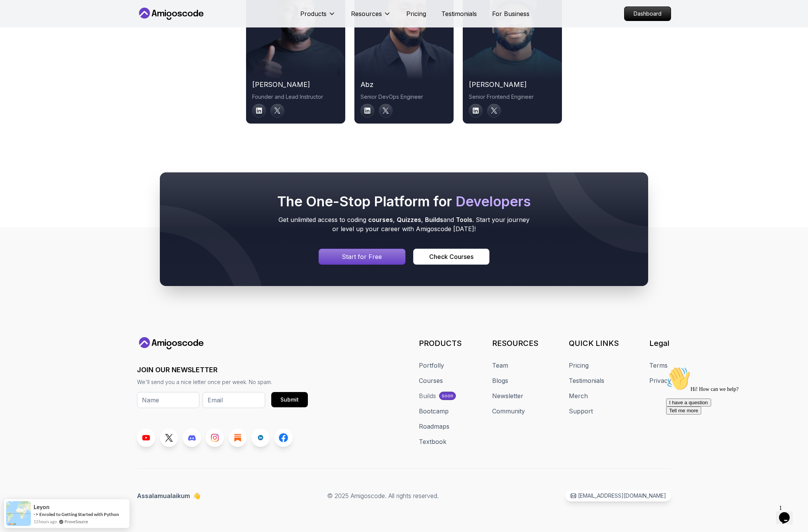  Describe the element at coordinates (4, 6) in the screenshot. I see `span: 1` at that location.